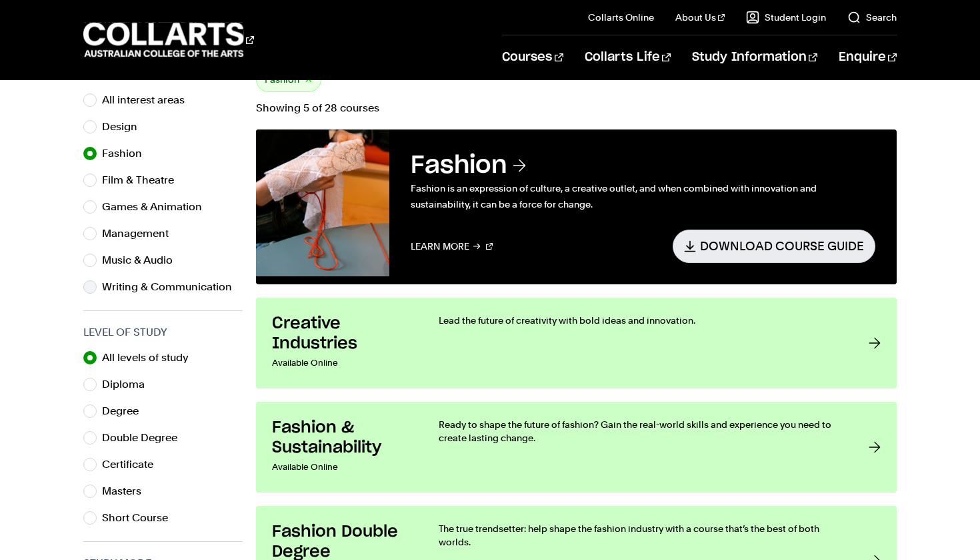  I want to click on label: Design, so click(124, 127).